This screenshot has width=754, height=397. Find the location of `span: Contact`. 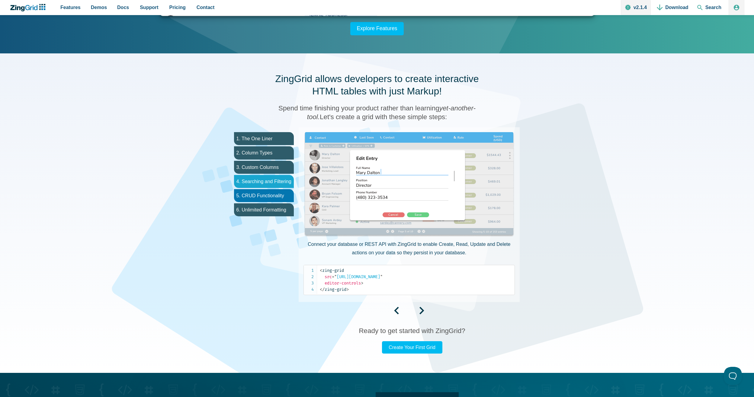

span: Contact is located at coordinates (206, 7).